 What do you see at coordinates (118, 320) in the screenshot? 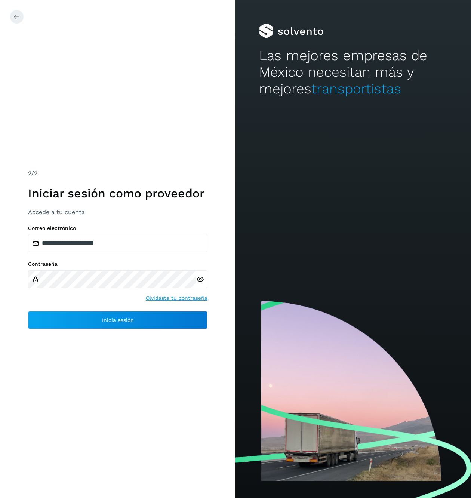
I see `button: Inicia sesión` at bounding box center [118, 320].